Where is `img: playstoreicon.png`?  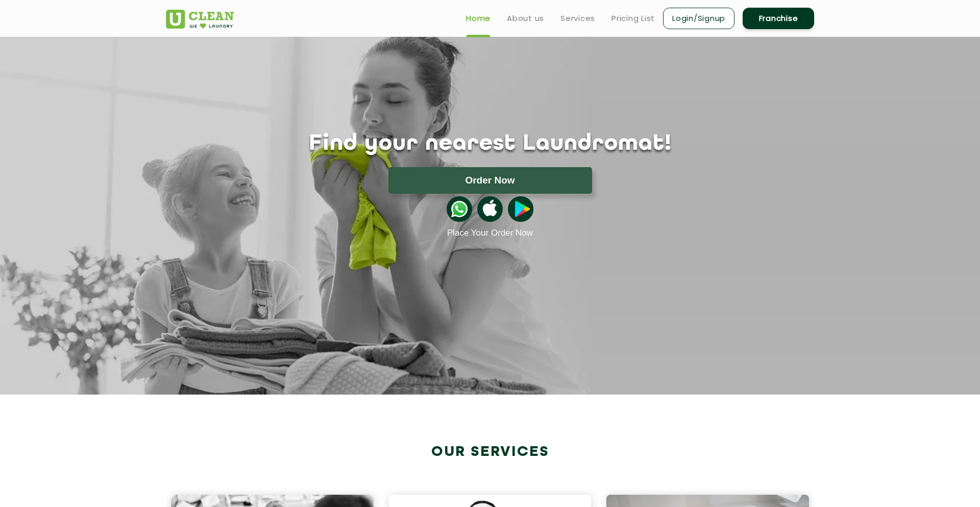
img: playstoreicon.png is located at coordinates (521, 209).